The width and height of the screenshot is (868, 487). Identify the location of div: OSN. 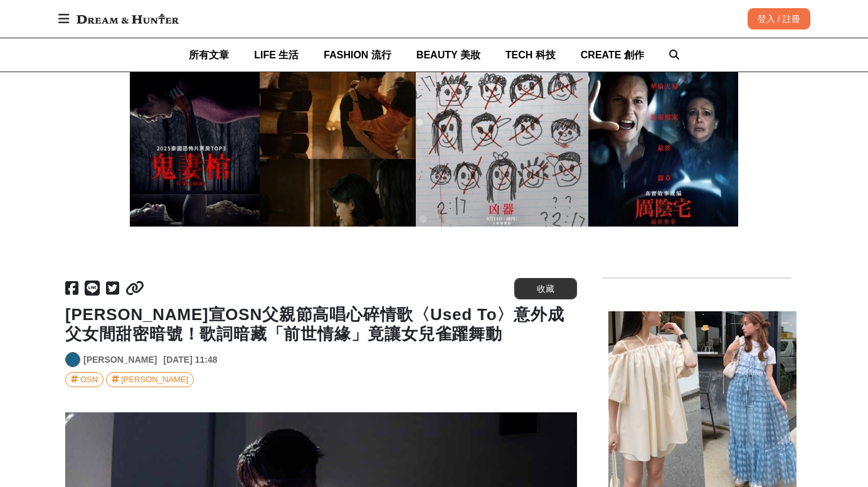
(89, 380).